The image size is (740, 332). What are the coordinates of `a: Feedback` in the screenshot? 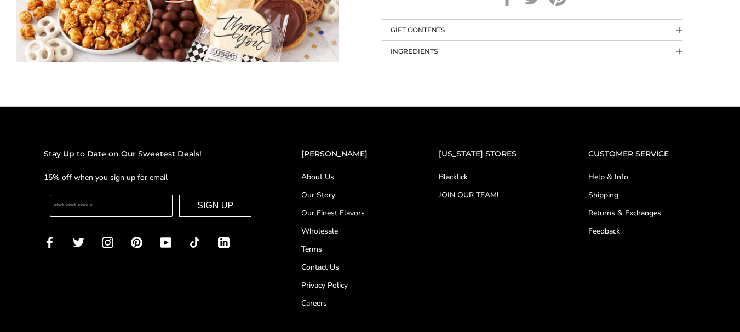 It's located at (642, 231).